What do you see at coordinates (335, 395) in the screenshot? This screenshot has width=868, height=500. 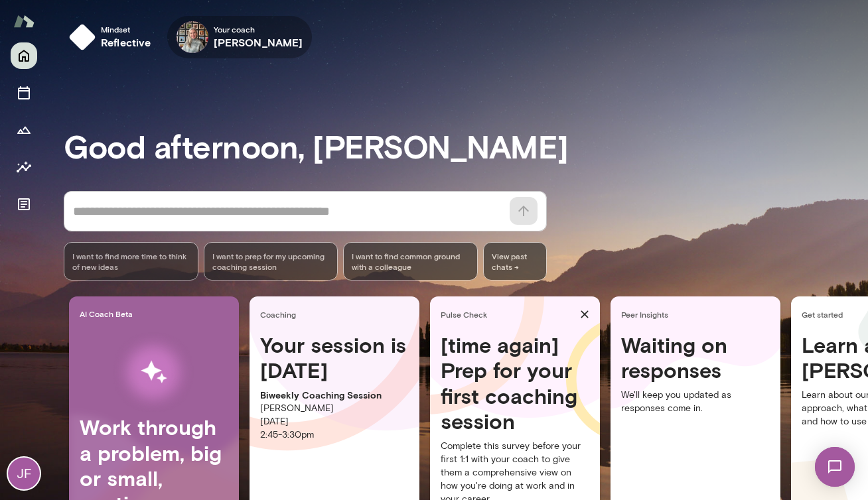 I see `p: Biweekly Coaching Session` at bounding box center [335, 395].